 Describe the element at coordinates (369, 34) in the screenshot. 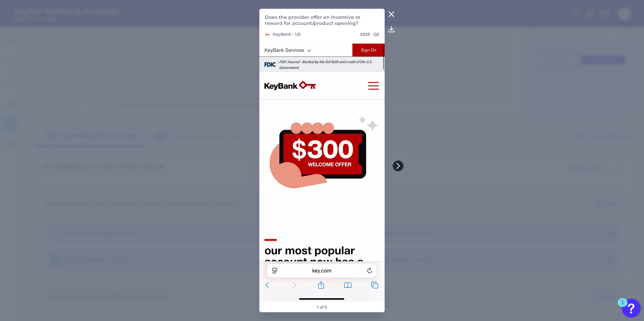

I see `p: 2025 - Q2` at that location.